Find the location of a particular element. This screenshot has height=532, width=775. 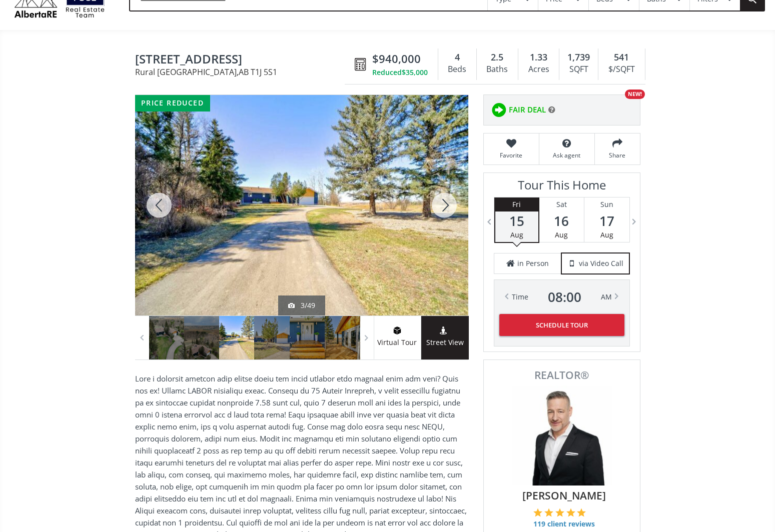

div: Baths is located at coordinates (498, 69).